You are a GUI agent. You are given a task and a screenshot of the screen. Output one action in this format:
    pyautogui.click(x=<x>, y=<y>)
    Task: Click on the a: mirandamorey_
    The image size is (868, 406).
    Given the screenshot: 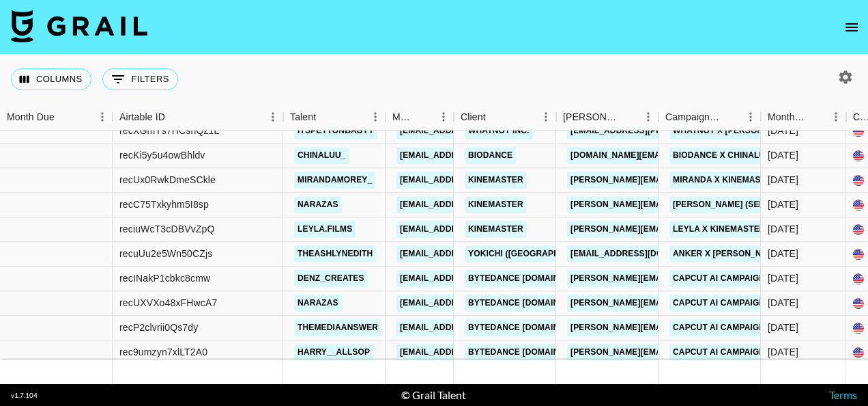 What is the action you would take?
    pyautogui.click(x=334, y=180)
    